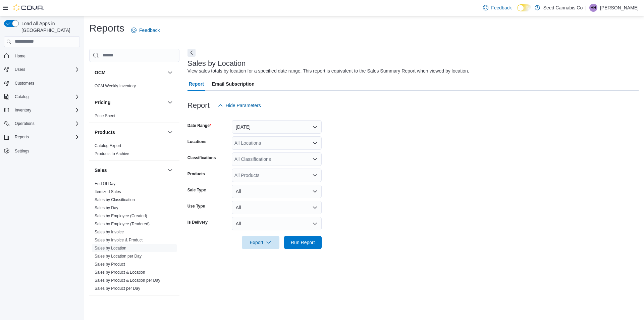 This screenshot has width=644, height=320. I want to click on h3: Taxes, so click(101, 305).